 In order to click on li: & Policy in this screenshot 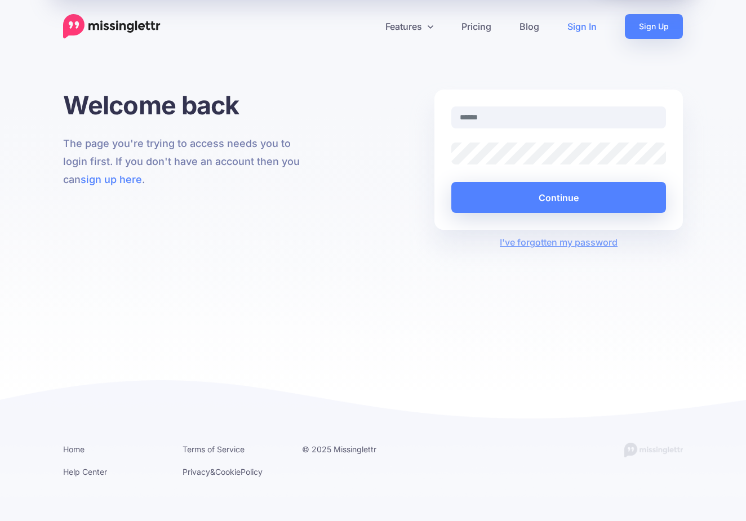, I will do `click(234, 471)`.